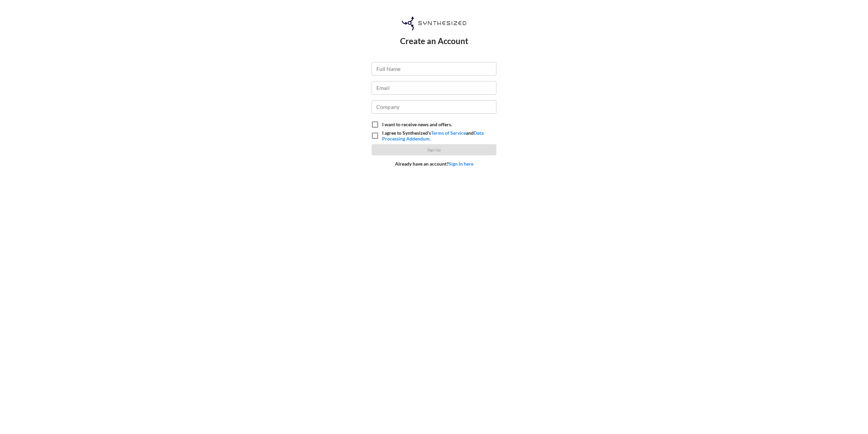  Describe the element at coordinates (434, 23) in the screenshot. I see `img: Synthesized` at that location.